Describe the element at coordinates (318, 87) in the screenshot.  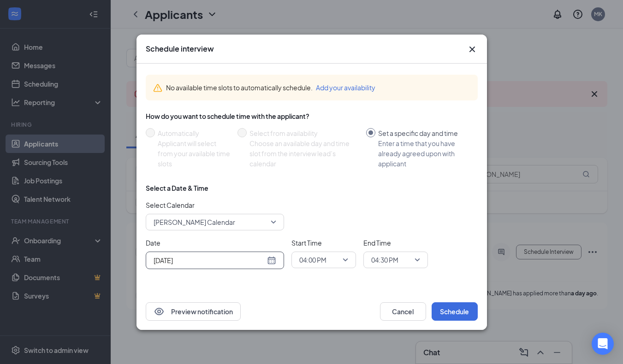
I see `div: No available time slots to automatically schedule.` at that location.